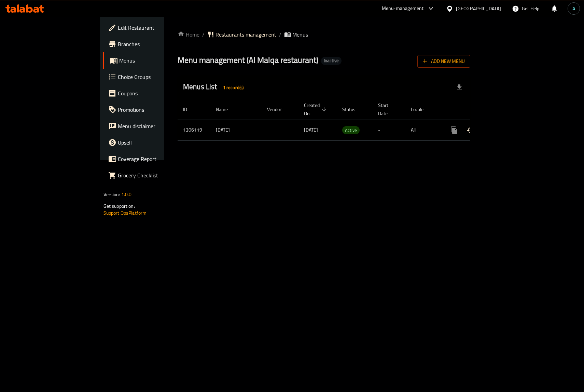 The width and height of the screenshot is (584, 392). What do you see at coordinates (233, 88) in the screenshot?
I see `div: Total records count` at bounding box center [233, 88].